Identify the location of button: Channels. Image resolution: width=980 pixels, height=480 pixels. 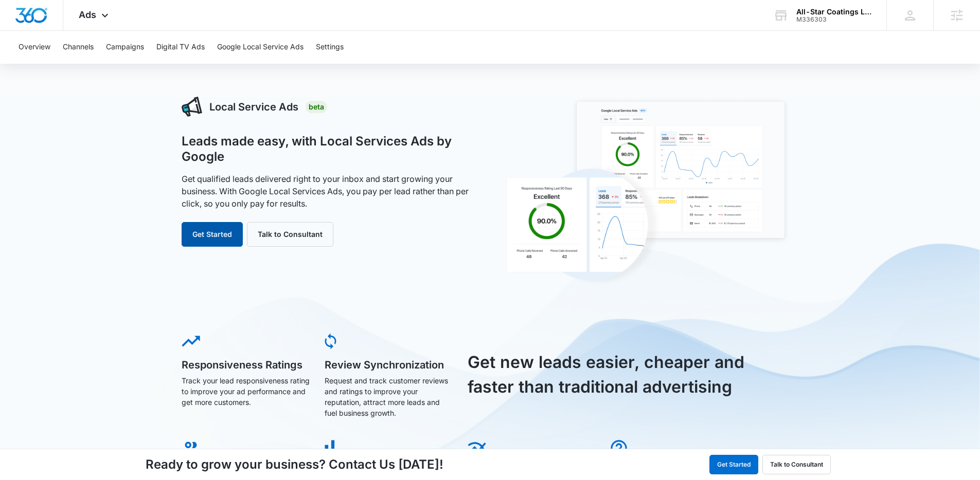
(78, 47).